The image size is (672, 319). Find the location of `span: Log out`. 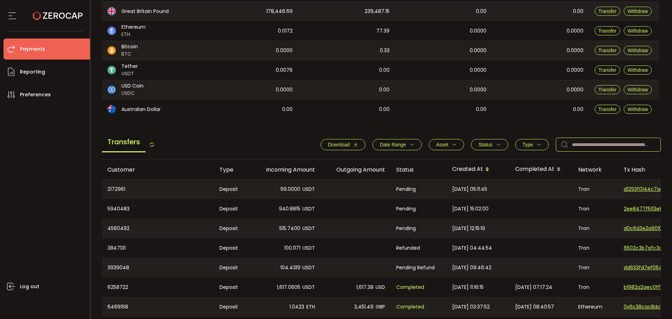

span: Log out is located at coordinates (29, 286).